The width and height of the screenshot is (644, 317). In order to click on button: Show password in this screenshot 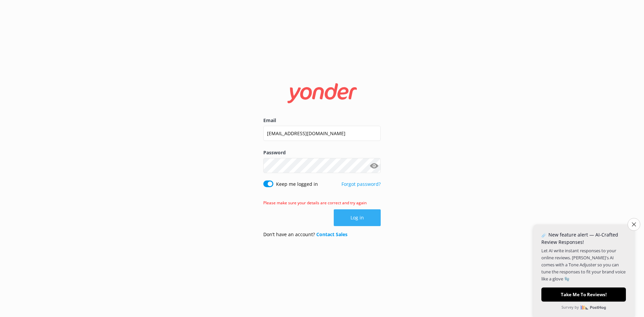, I will do `click(374, 166)`.